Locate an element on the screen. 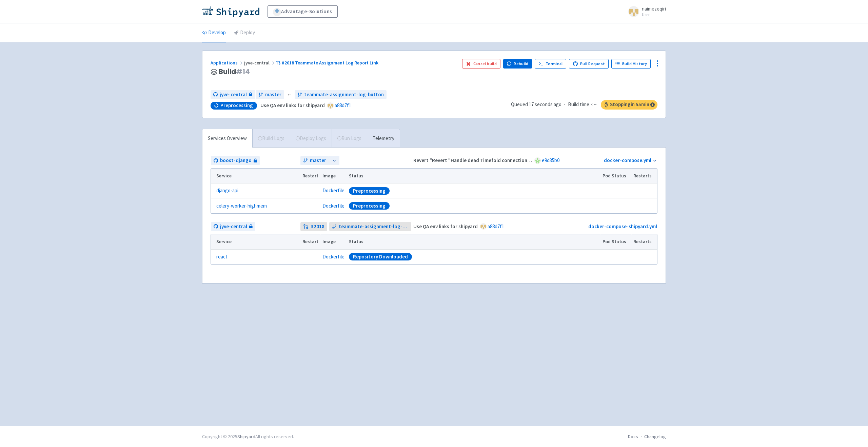  a: celery-worker-highmem is located at coordinates (241, 206).